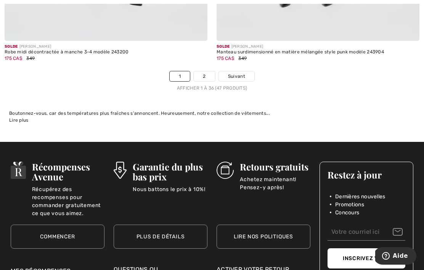  Describe the element at coordinates (18, 170) in the screenshot. I see `img: Récompenses Avenue` at that location.